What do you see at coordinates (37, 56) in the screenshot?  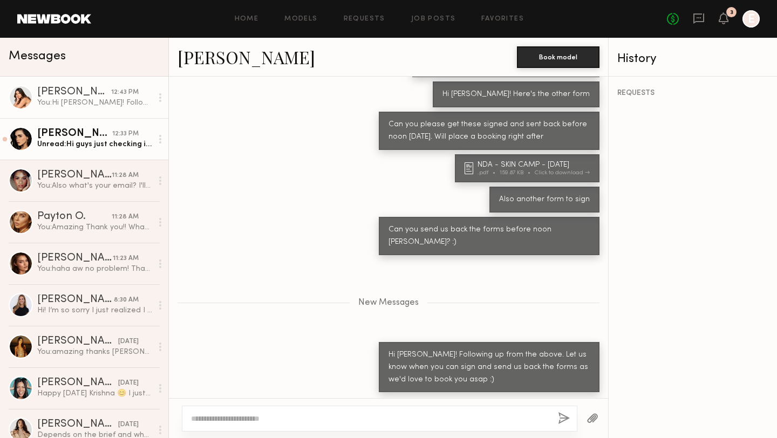 I see `span: Messages` at bounding box center [37, 56].